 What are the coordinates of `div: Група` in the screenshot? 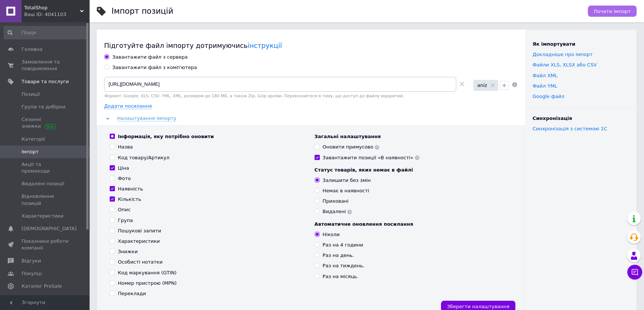 It's located at (125, 221).